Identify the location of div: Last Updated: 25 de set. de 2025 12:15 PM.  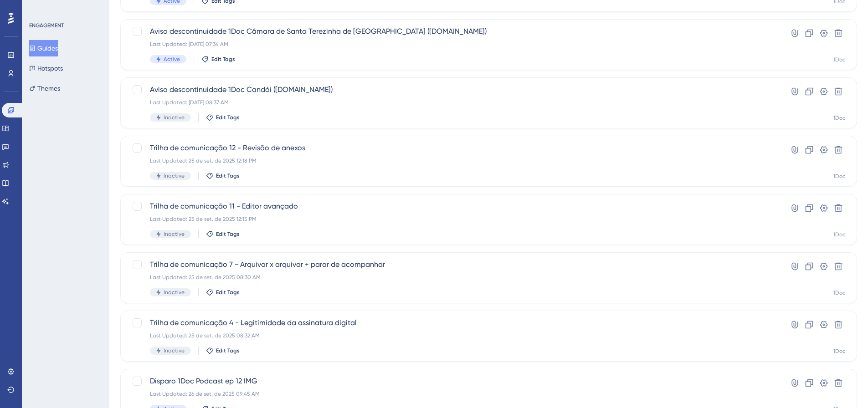
(452, 219).